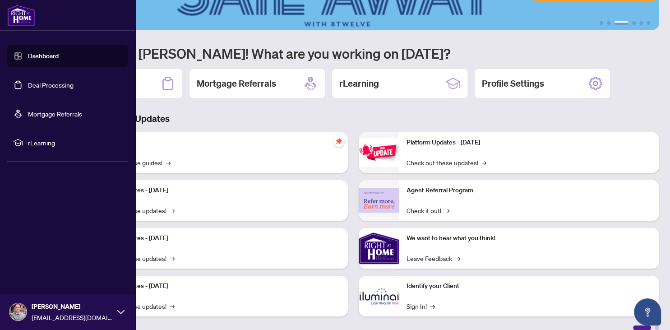  I want to click on img: Identify your Client, so click(379, 296).